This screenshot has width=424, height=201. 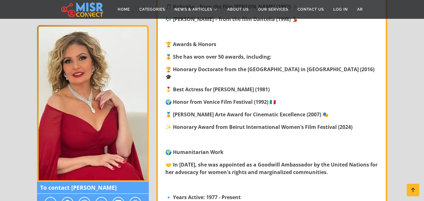 I want to click on strong: ✨ Honorary Award from Beirut International Women’s Film Festival (2024), so click(x=259, y=127).